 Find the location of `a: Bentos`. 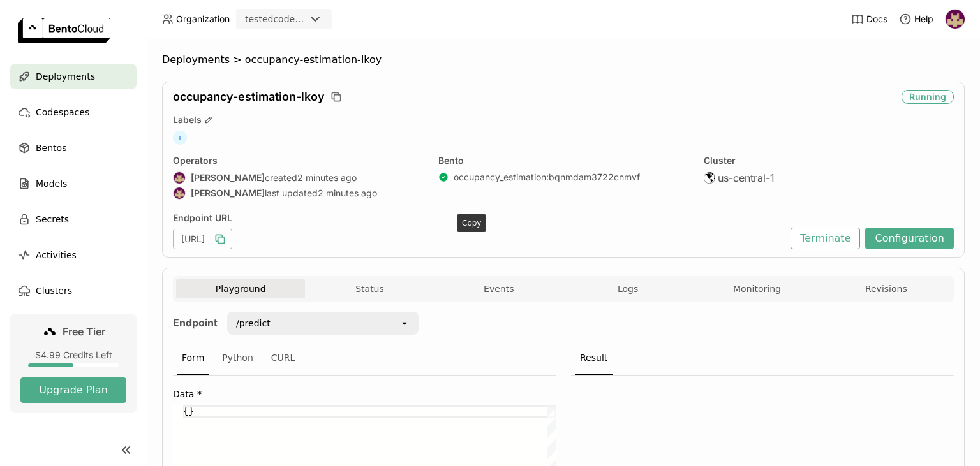

a: Bentos is located at coordinates (73, 148).